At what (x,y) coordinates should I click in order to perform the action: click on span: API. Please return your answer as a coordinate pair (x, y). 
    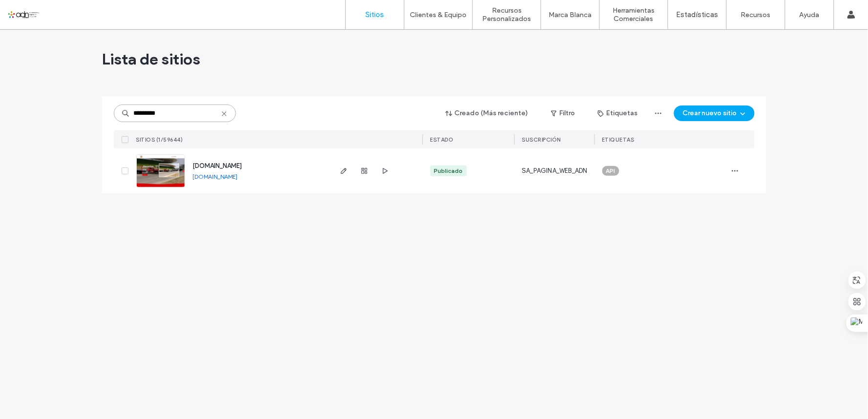
    Looking at the image, I should click on (611, 171).